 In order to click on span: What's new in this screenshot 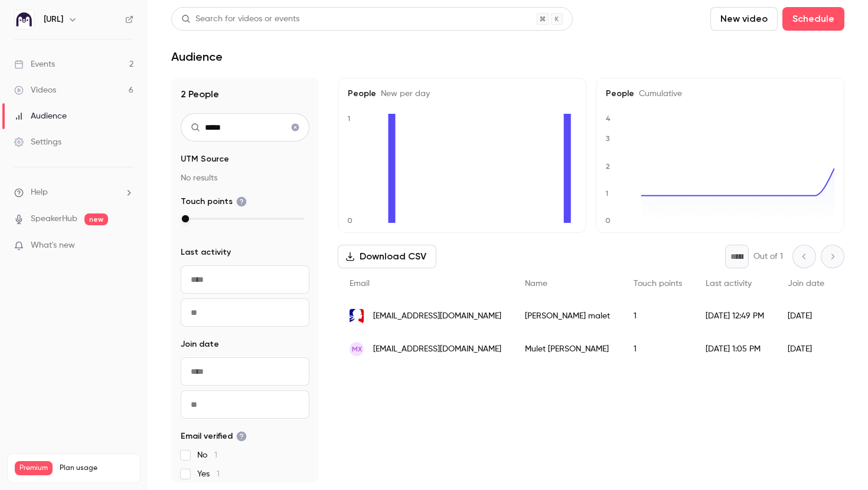, I will do `click(53, 245)`.